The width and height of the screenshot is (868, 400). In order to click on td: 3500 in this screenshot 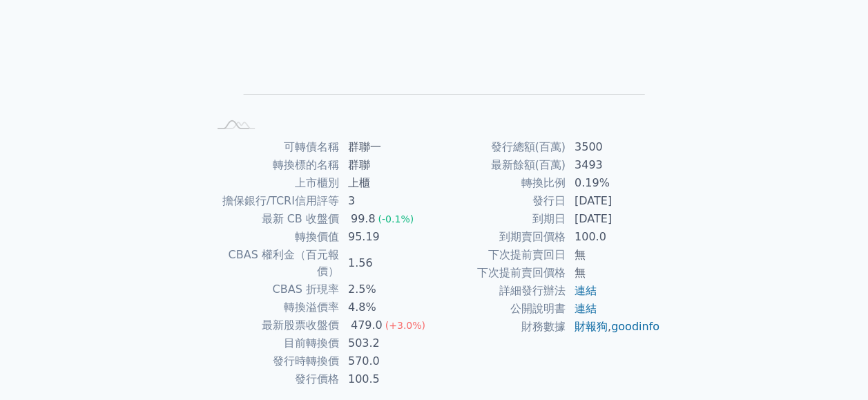, I will do `click(613, 147)`.